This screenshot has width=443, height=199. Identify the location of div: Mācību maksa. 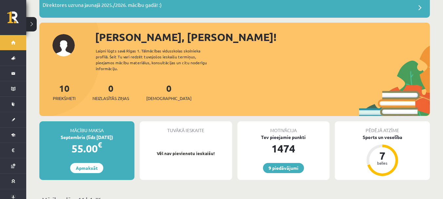
(87, 128).